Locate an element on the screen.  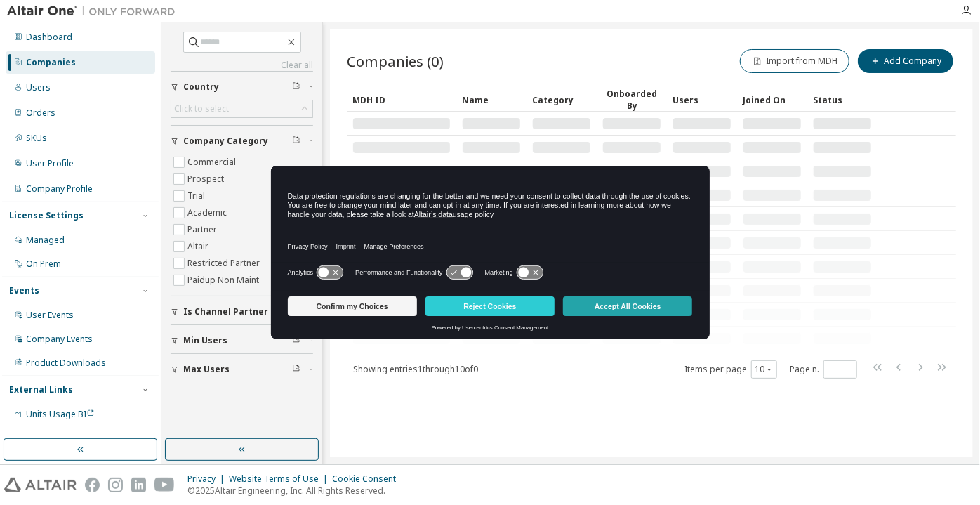
span: Company Category is located at coordinates (225, 142).